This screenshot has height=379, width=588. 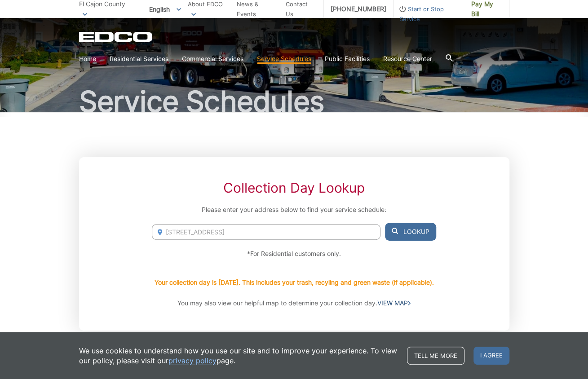 What do you see at coordinates (294, 101) in the screenshot?
I see `h1: Service Schedules` at bounding box center [294, 101].